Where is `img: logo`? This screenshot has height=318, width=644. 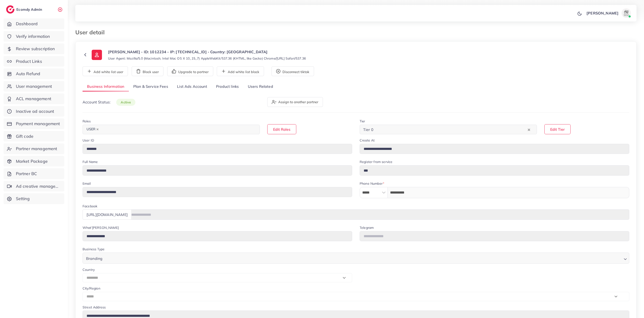
img: logo is located at coordinates (10, 9).